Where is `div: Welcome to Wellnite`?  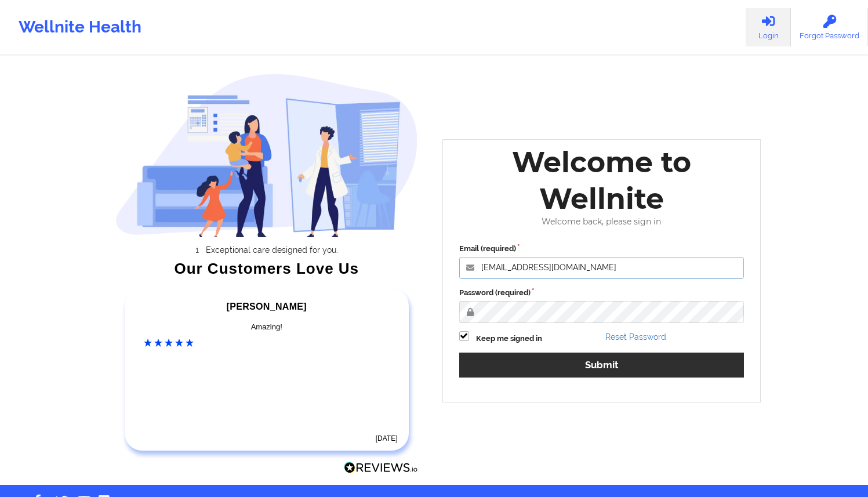 div: Welcome to Wellnite is located at coordinates (602, 180).